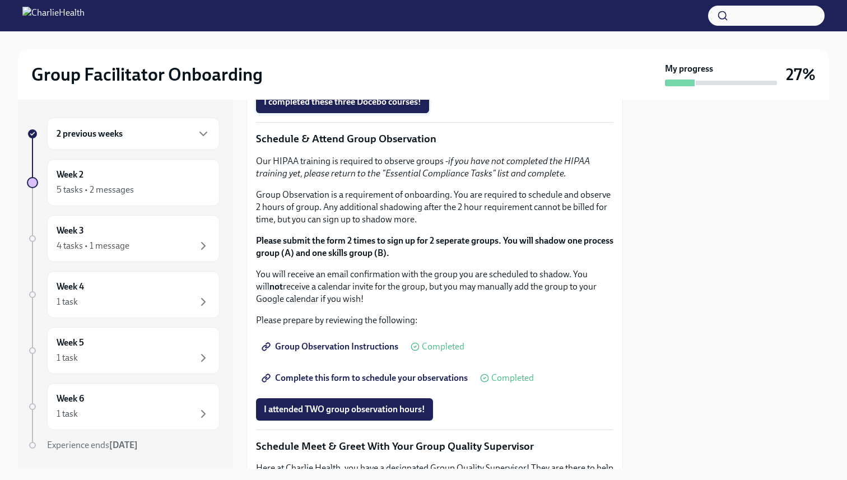  I want to click on h6: Week 6, so click(70, 399).